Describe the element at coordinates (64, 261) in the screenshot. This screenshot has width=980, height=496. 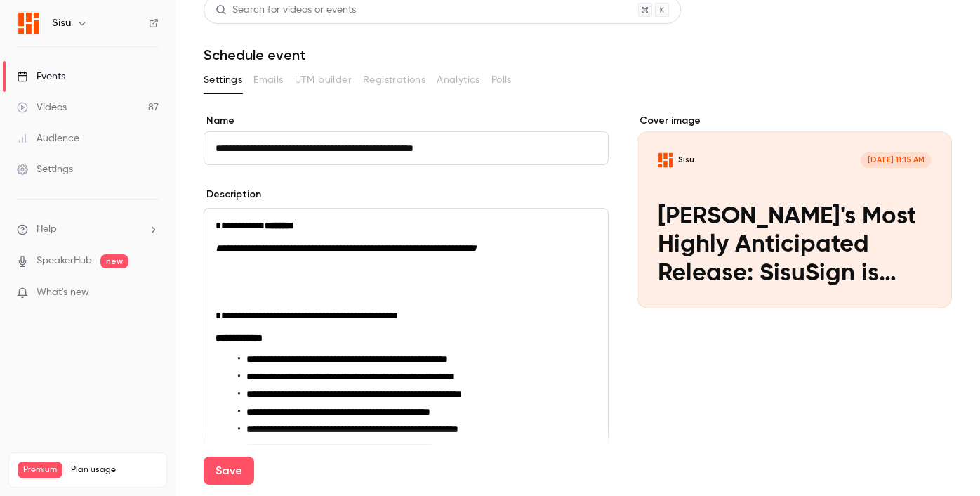
I see `a: SpeakerHub` at that location.